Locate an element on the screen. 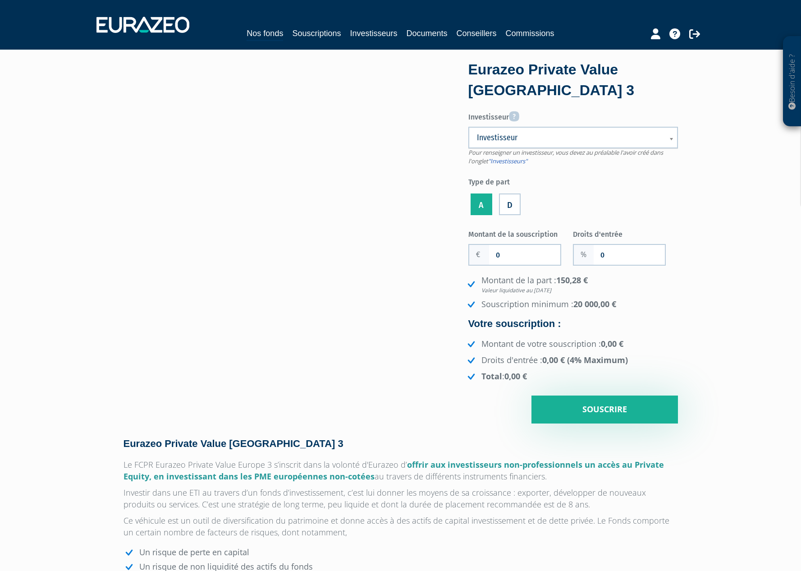 The width and height of the screenshot is (801, 571). a: Nos fonds is located at coordinates (265, 34).